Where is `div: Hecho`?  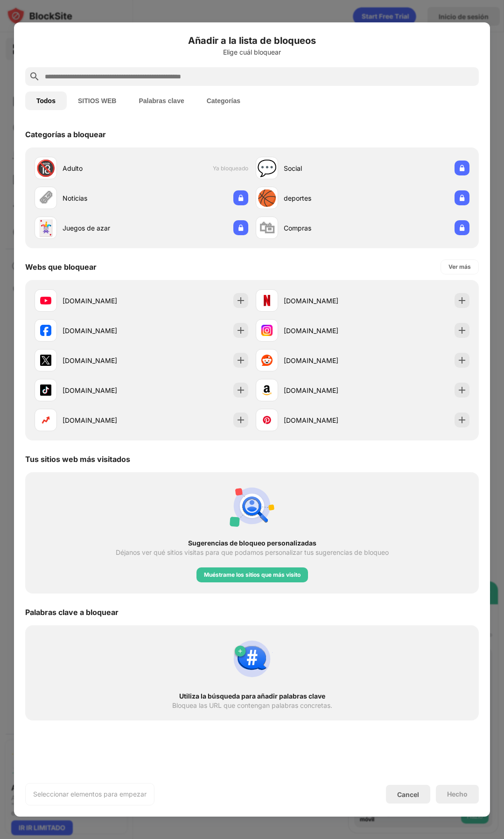
div: Hecho is located at coordinates (457, 794).